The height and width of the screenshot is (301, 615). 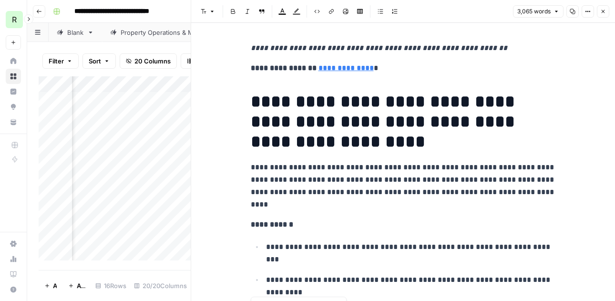 What do you see at coordinates (13, 92) in the screenshot?
I see `a: Insights` at bounding box center [13, 92].